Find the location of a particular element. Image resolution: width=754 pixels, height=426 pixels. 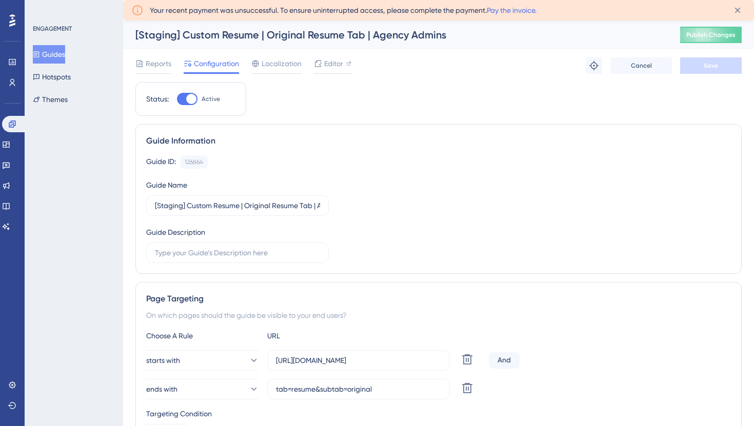

div: ENGAGEMENT is located at coordinates (52, 29).